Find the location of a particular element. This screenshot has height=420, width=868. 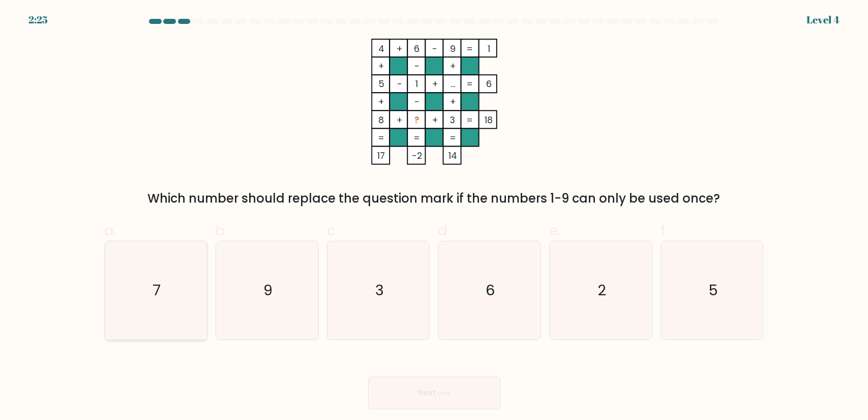

span: f. is located at coordinates (664, 230).